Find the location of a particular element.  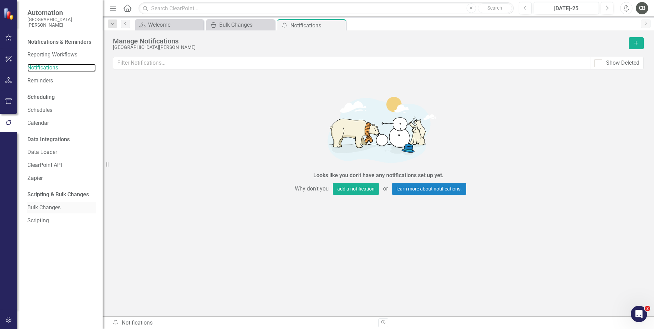

div: Scheduling is located at coordinates (41, 97).